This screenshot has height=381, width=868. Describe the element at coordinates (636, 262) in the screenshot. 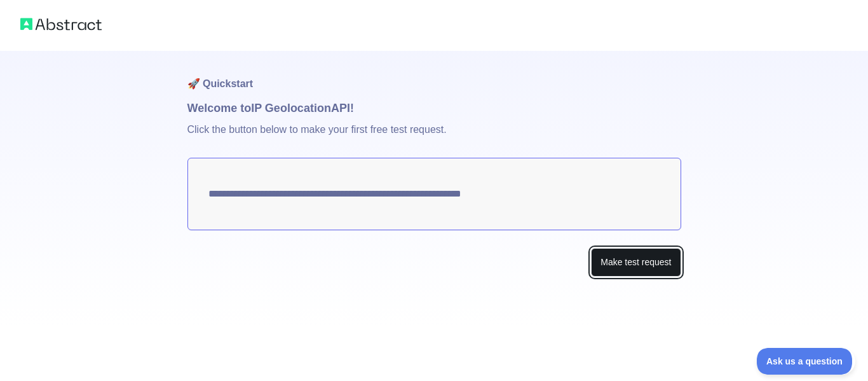

I see `button: Make test request` at that location.